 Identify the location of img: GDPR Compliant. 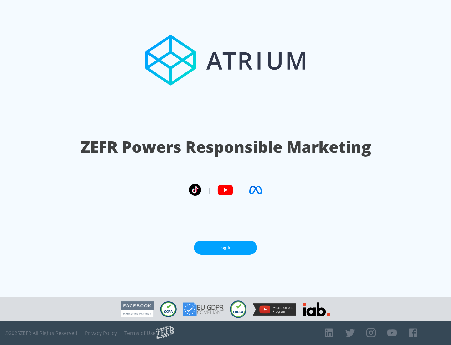
(203, 309).